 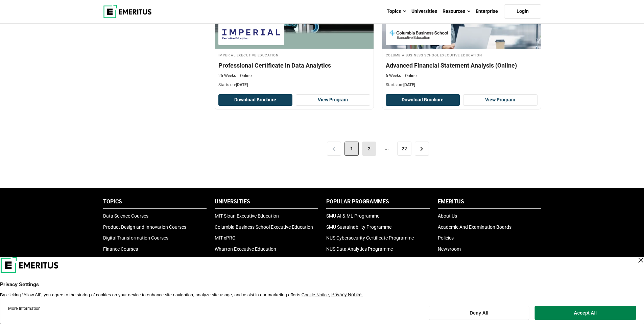 What do you see at coordinates (461, 55) in the screenshot?
I see `h4: Columbia Business School Executive Education` at bounding box center [461, 55].